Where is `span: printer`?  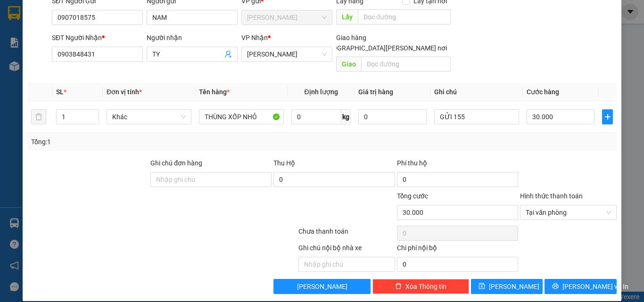
span: printer is located at coordinates (555, 287).